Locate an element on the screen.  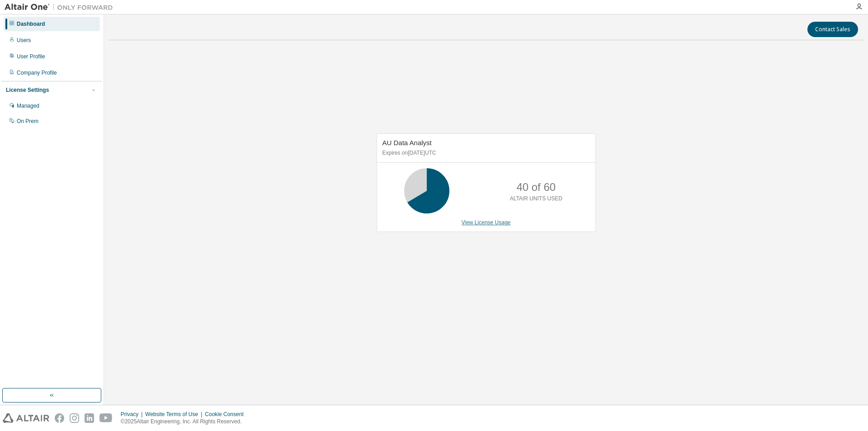
div: On Prem is located at coordinates (27, 121).